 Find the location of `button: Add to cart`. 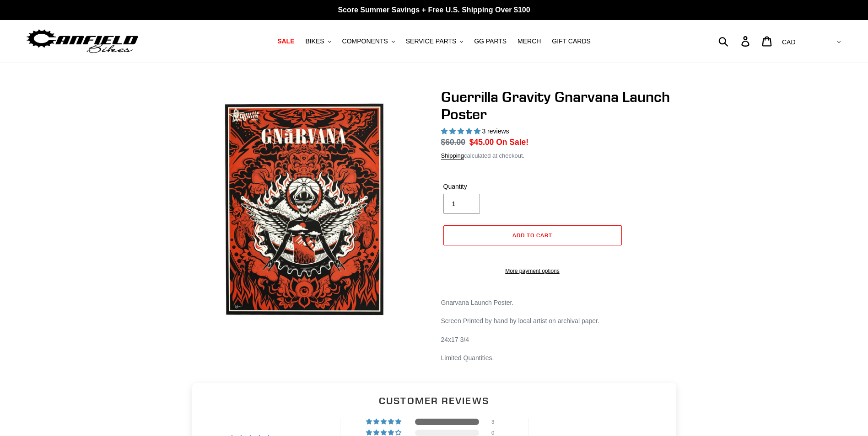

button: Add to cart is located at coordinates (532, 235).